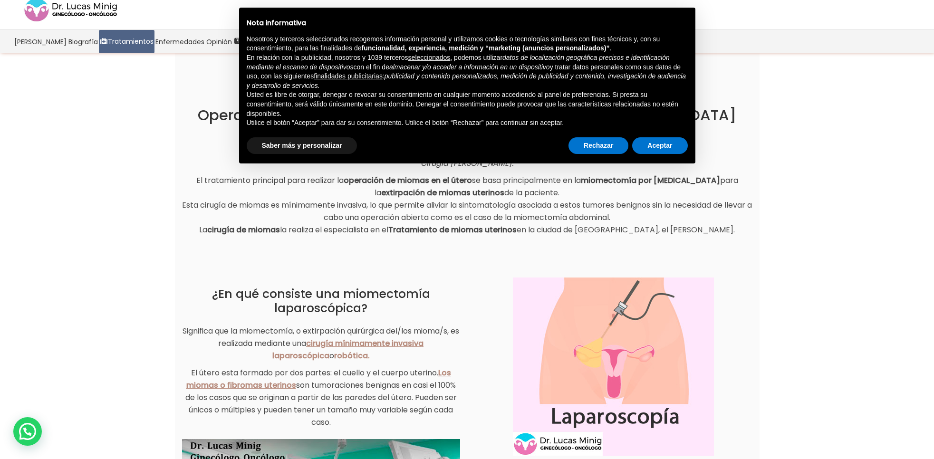 The image size is (934, 459). I want to click on p: Nosotros y terceros seleccionados recogemos información personal y utilizamos cookies o tecnologí..., so click(467, 44).